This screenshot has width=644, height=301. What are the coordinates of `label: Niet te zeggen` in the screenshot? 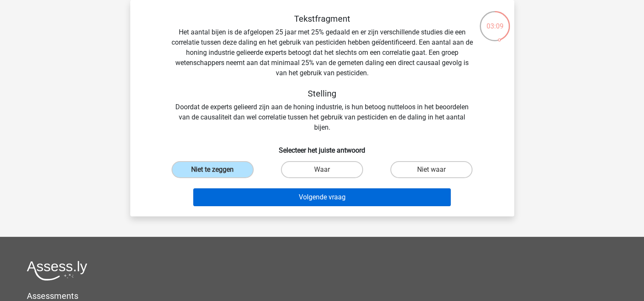 It's located at (212, 170).